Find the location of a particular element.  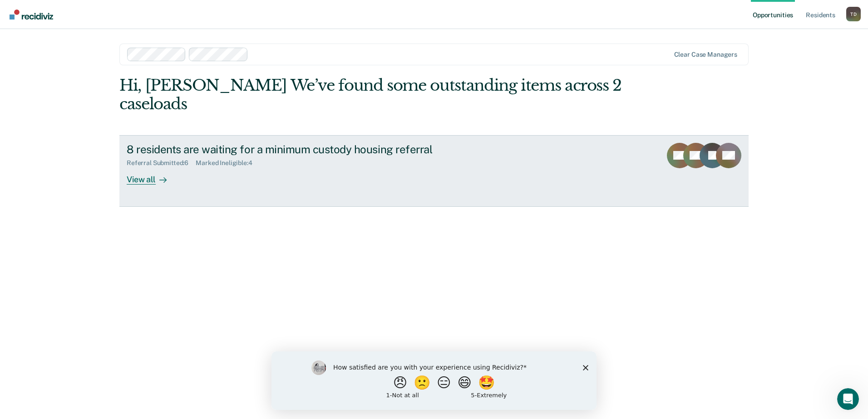

div: Close survey is located at coordinates (314, 16).